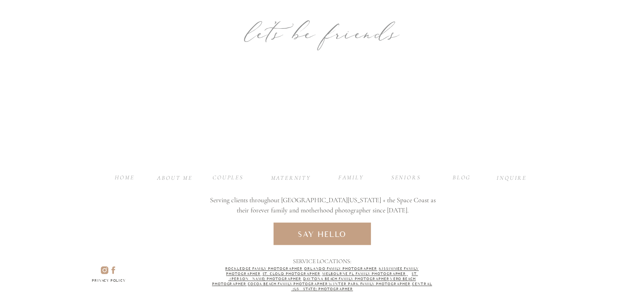  I want to click on div: INQUIRE, so click(512, 177).